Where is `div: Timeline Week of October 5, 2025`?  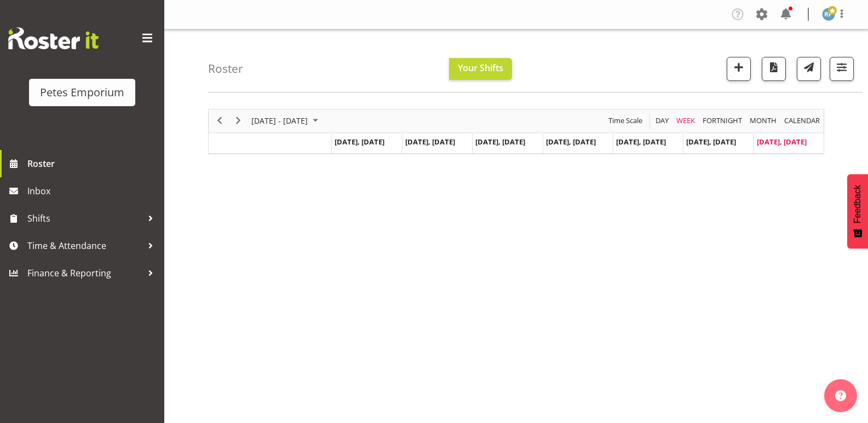 div: Timeline Week of October 5, 2025 is located at coordinates (516, 131).